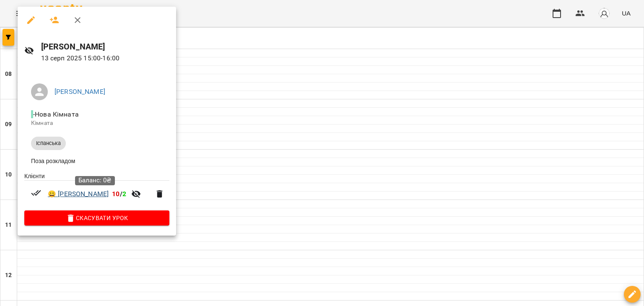  Describe the element at coordinates (97, 191) in the screenshot. I see `ul: Клієнти` at that location.